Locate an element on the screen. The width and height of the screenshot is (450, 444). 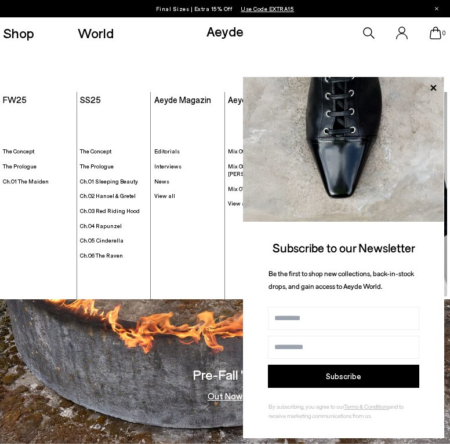
a: Ch.05 Cinderella is located at coordinates (114, 240).